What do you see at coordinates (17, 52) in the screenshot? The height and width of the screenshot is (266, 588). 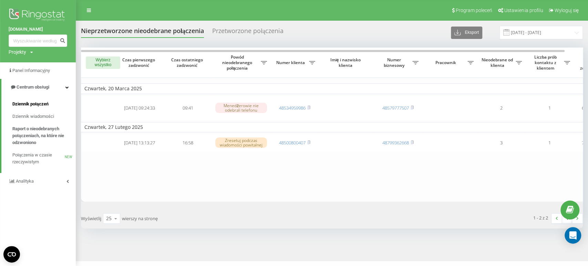 I see `div: Projekty` at bounding box center [17, 52].